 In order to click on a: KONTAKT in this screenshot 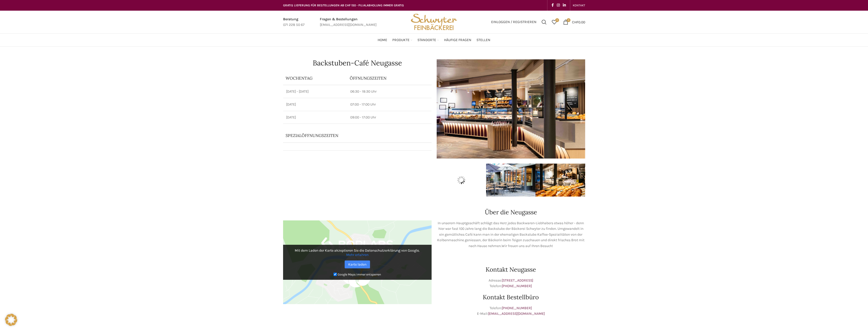, I will do `click(579, 6)`.